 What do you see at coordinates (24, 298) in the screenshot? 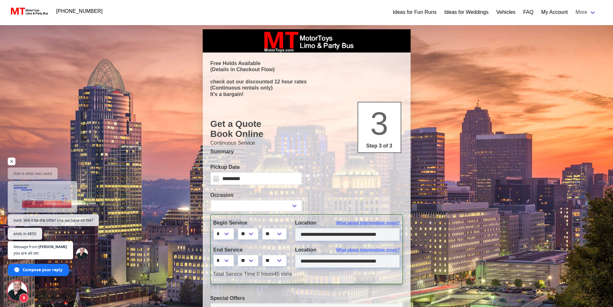
I see `span: 5` at bounding box center [24, 298].